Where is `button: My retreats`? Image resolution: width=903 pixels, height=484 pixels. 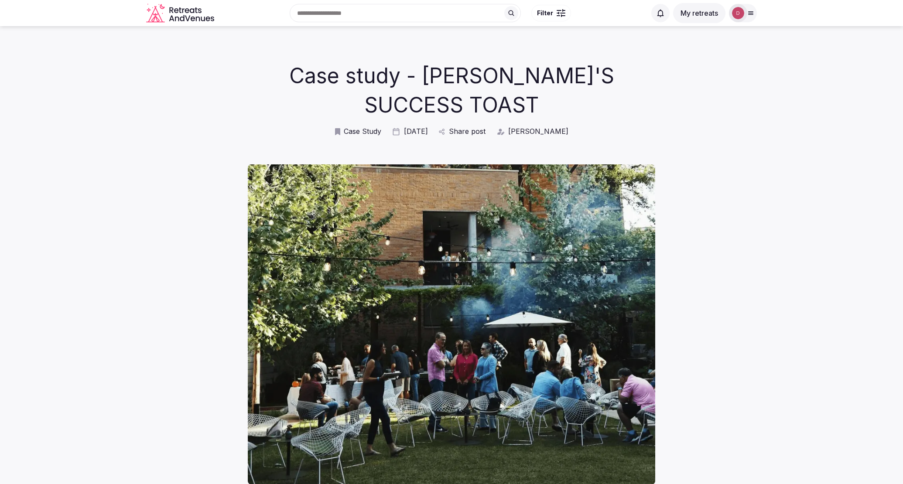 button: My retreats is located at coordinates (699, 13).